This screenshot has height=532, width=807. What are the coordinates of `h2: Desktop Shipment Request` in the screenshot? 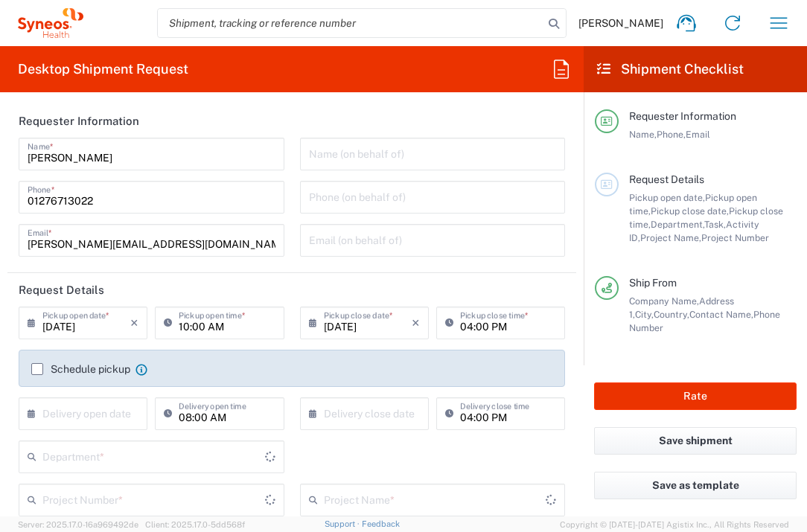 It's located at (103, 69).